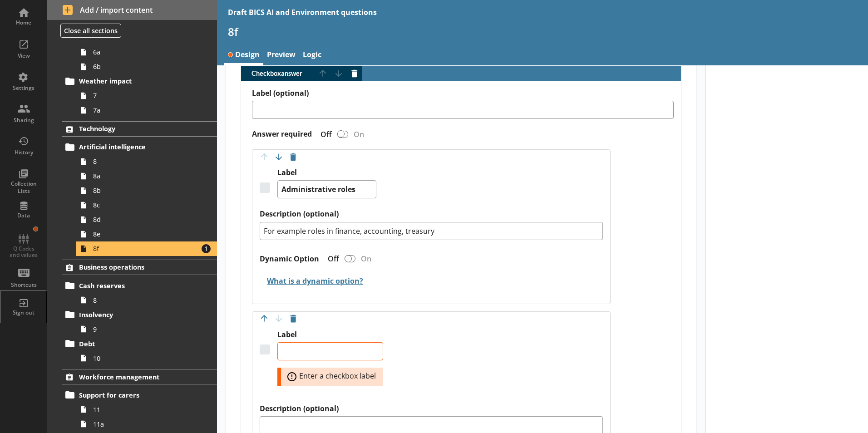 The height and width of the screenshot is (433, 868). I want to click on li: Support for carers1111a, so click(141, 410).